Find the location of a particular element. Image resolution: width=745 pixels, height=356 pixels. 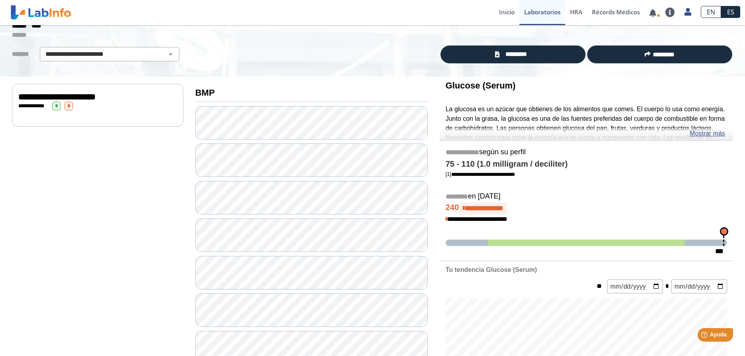

b: Glucose (Serum) is located at coordinates (481, 85).